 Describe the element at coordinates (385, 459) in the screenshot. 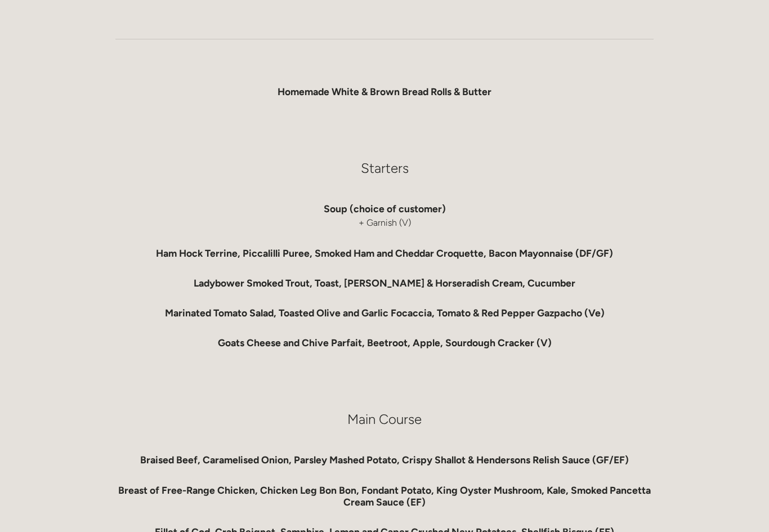

I see `div: Braised Beef, Caramelised Onion, Parsley Mashed Potato, Crispy Shallot & Hendersons Relish Sauce ...` at that location.